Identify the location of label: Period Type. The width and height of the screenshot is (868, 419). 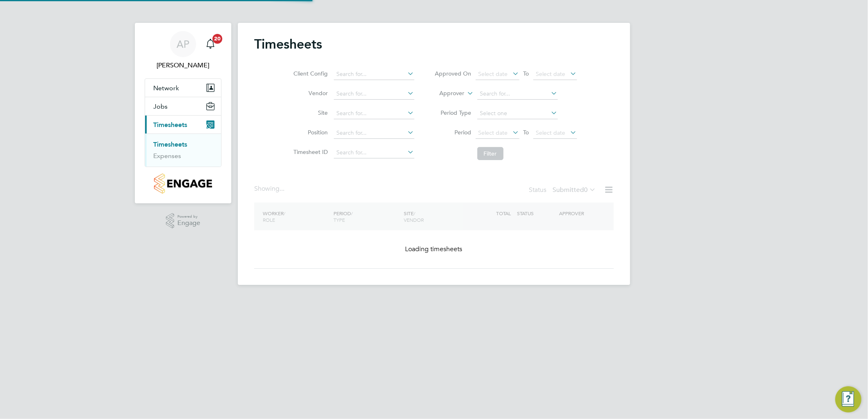
(453, 112).